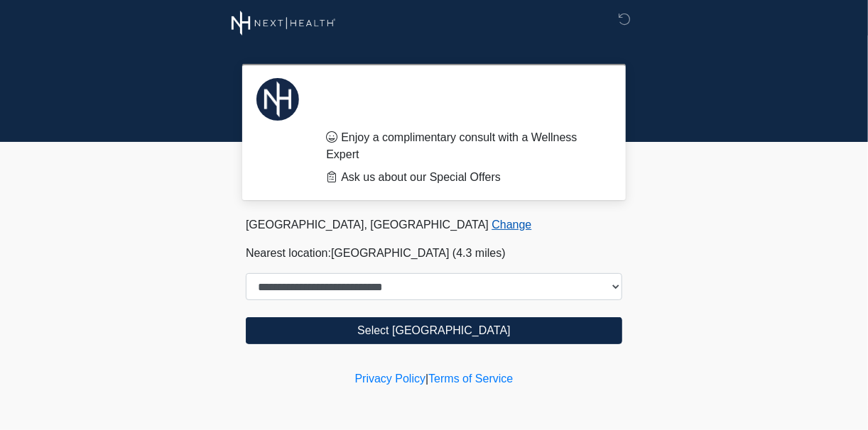  Describe the element at coordinates (463, 146) in the screenshot. I see `li: Enjoy a complimentary consult with a Wellness Expert` at that location.